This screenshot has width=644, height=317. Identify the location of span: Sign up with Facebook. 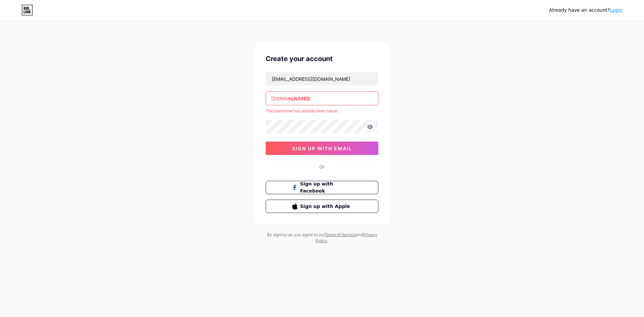
(326, 187).